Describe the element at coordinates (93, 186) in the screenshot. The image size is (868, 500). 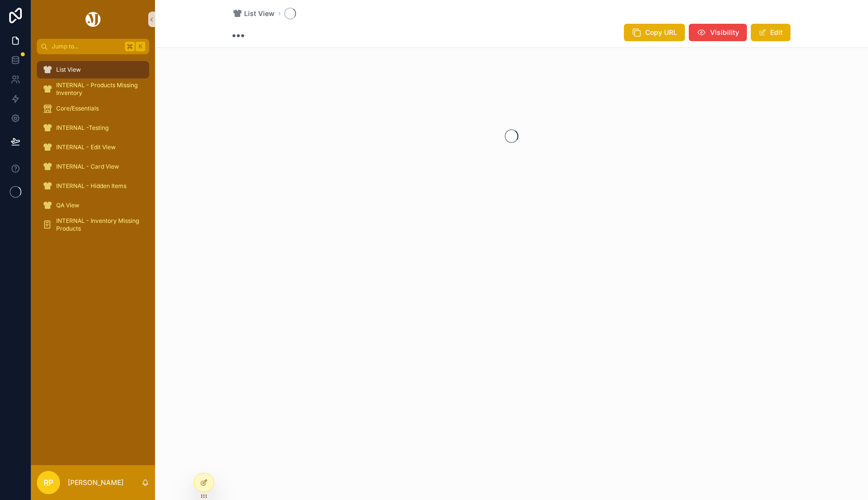
I see `a: INTERNAL - Hidden Items` at that location.